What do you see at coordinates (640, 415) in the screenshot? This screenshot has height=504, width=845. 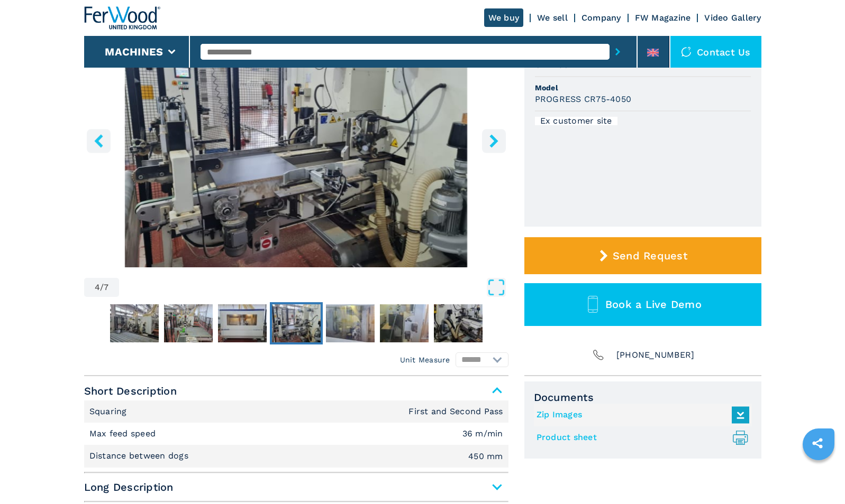 I see `a: Zip Images` at bounding box center [640, 415].